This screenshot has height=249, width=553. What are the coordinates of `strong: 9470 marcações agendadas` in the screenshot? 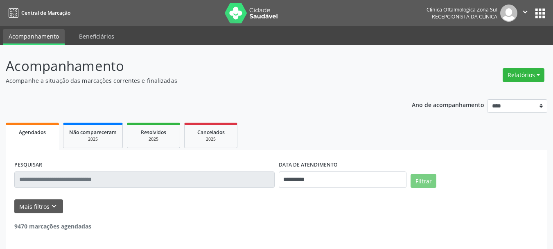 It's located at (53, 226).